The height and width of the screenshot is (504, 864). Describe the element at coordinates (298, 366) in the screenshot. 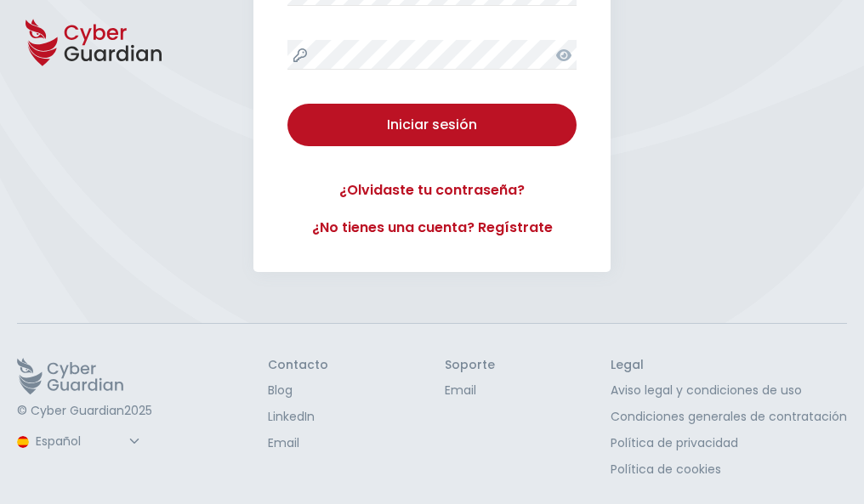

I see `h3: Contacto` at that location.